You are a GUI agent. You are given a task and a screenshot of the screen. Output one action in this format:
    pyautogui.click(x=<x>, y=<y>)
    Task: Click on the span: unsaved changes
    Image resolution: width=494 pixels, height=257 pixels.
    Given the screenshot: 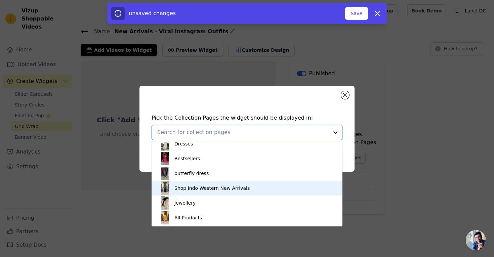 What is the action you would take?
    pyautogui.click(x=152, y=13)
    